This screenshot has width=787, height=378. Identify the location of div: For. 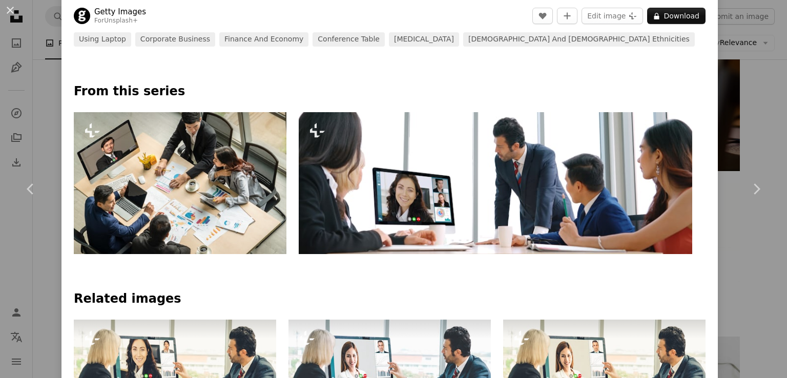
(120, 21).